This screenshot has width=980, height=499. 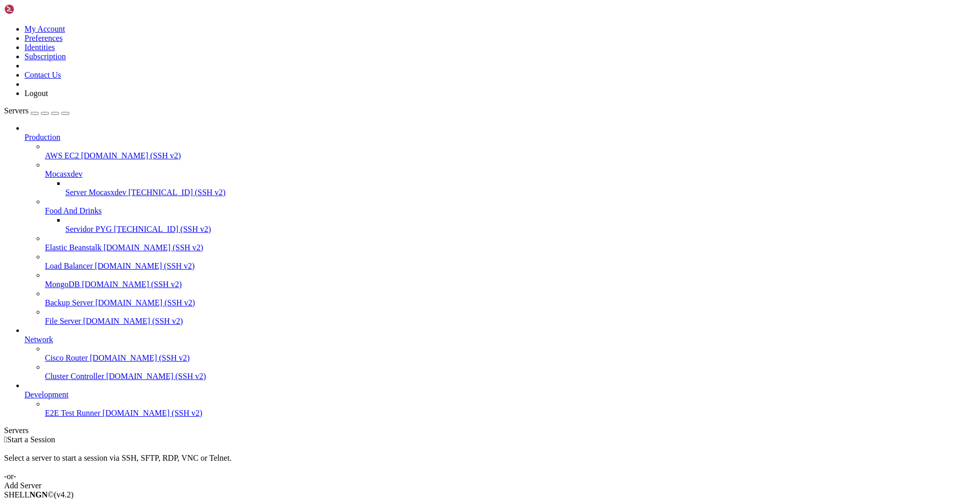 What do you see at coordinates (511, 179) in the screenshot?
I see `li: Mocasxdev` at bounding box center [511, 179].